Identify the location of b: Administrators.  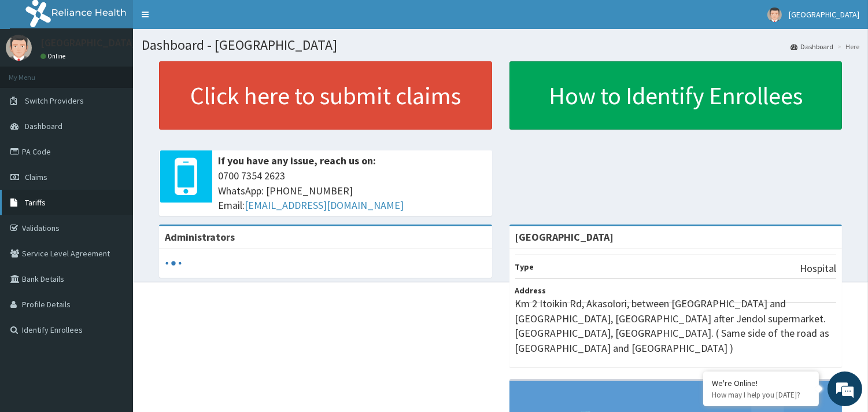
(200, 237).